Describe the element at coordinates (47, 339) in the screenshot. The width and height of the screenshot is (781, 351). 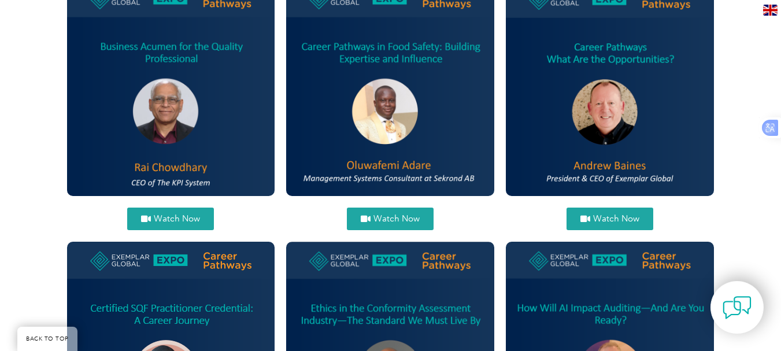
I see `a: BACK TO TOP` at that location.